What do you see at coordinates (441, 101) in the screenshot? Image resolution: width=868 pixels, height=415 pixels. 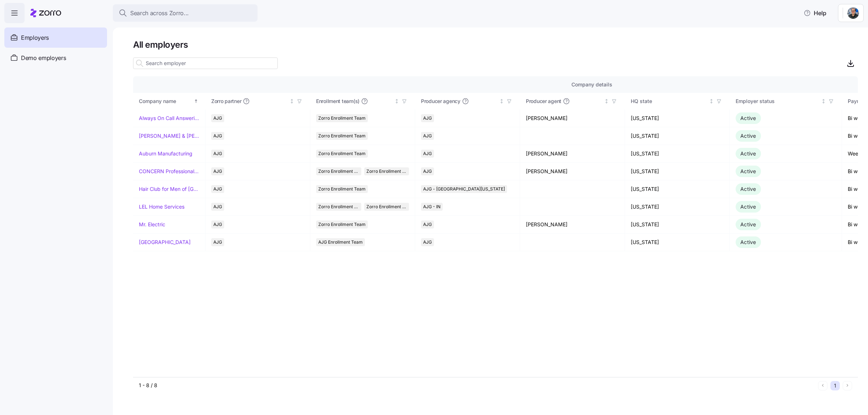 I see `span: Producer agency` at bounding box center [441, 101].